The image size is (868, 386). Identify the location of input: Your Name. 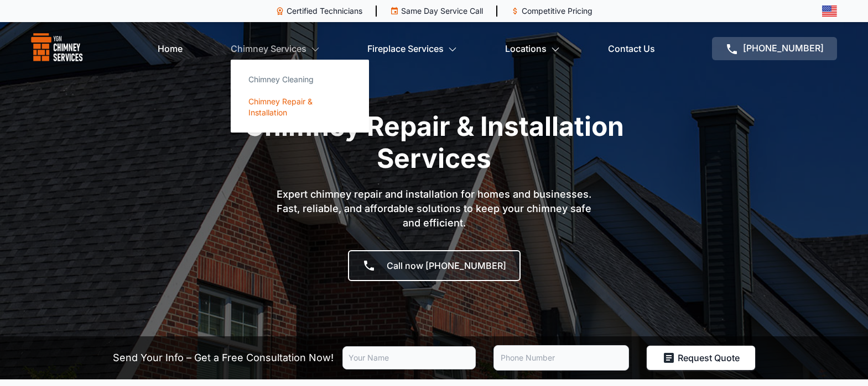
(408, 358).